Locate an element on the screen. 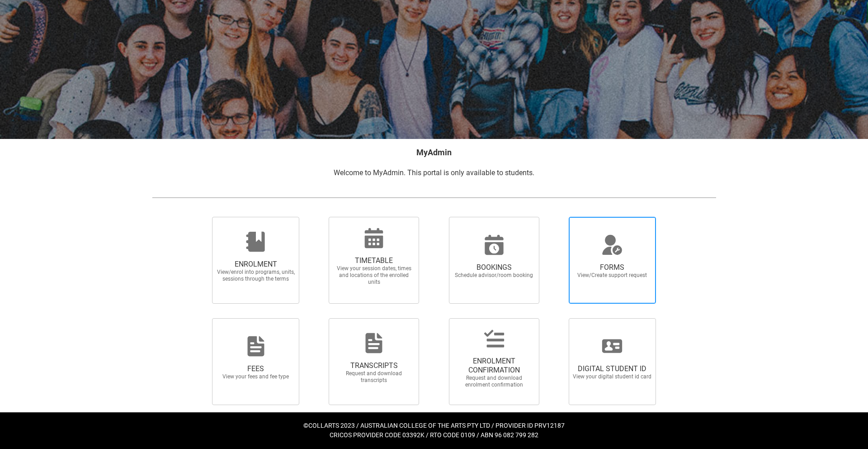  span: FEES is located at coordinates (256, 369).